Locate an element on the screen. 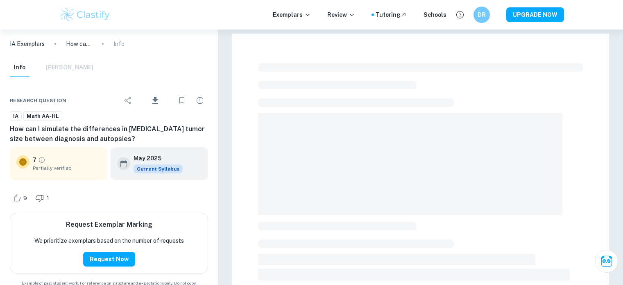  span: 1 is located at coordinates (48, 198).